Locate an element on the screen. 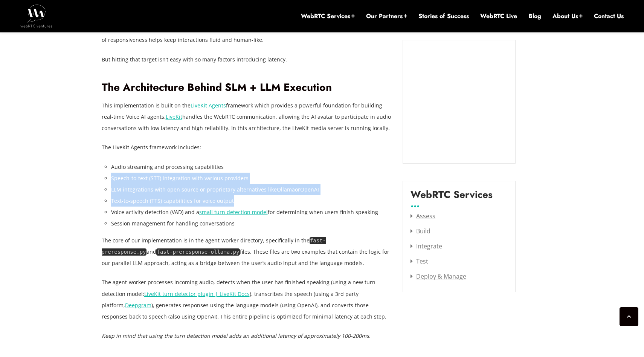  a: WebRTC Services is located at coordinates (328, 16).